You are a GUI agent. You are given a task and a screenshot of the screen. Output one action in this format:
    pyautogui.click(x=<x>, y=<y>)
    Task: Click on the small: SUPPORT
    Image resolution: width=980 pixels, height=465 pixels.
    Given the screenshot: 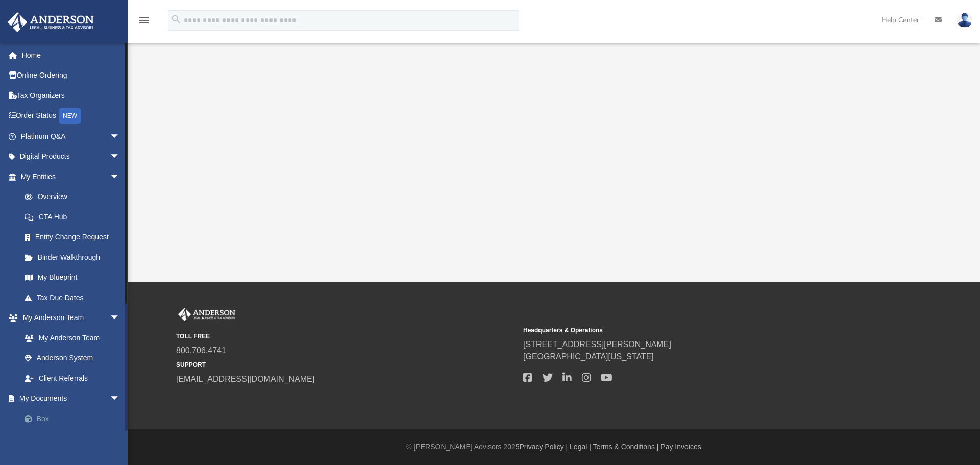 What is the action you would take?
    pyautogui.click(x=346, y=365)
    